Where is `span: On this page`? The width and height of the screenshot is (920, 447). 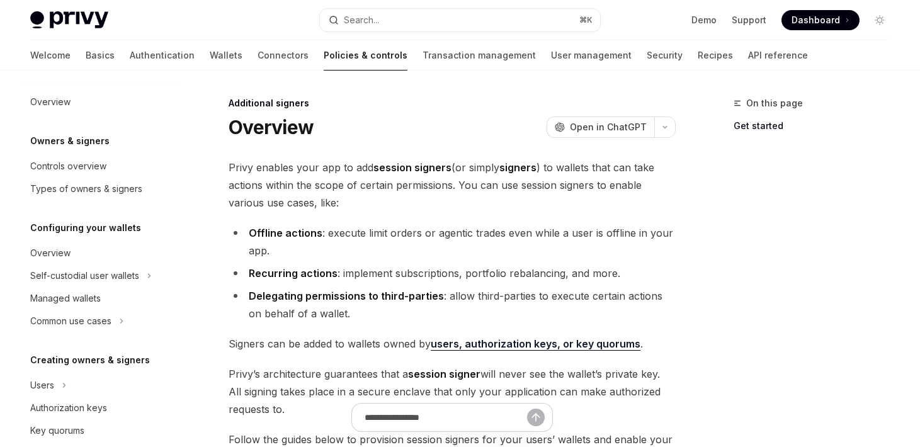 span: On this page is located at coordinates (774, 103).